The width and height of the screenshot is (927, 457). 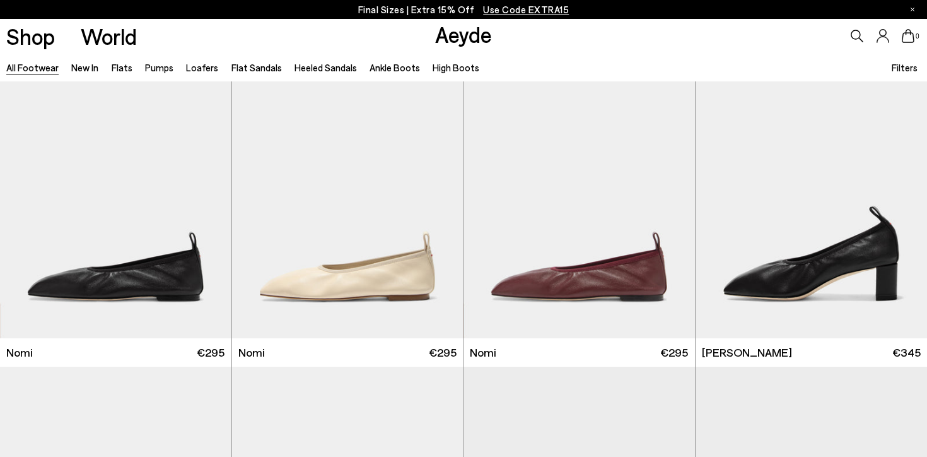 I want to click on a: Loafers, so click(x=202, y=67).